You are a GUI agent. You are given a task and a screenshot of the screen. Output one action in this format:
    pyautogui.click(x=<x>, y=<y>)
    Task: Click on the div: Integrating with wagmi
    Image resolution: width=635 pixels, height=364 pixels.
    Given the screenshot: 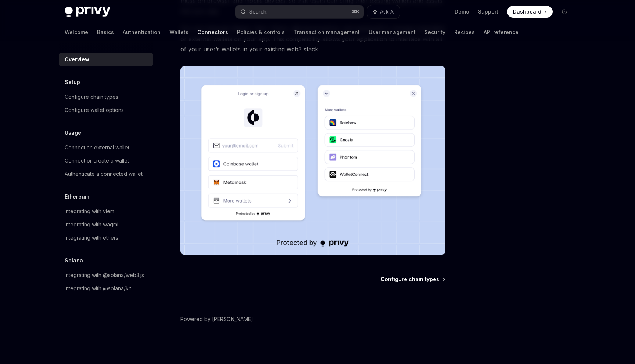 What is the action you would take?
    pyautogui.click(x=92, y=225)
    